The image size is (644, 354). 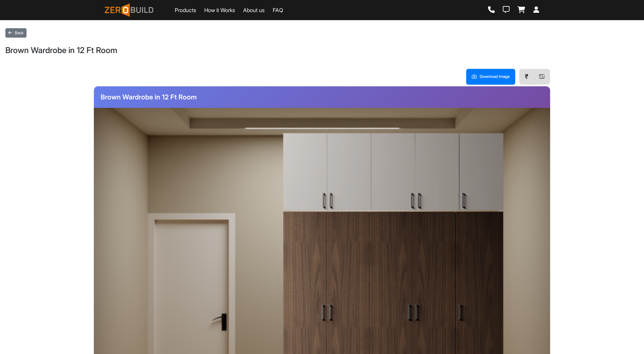 What do you see at coordinates (129, 10) in the screenshot?
I see `img: ZeroBuild logo` at bounding box center [129, 10].